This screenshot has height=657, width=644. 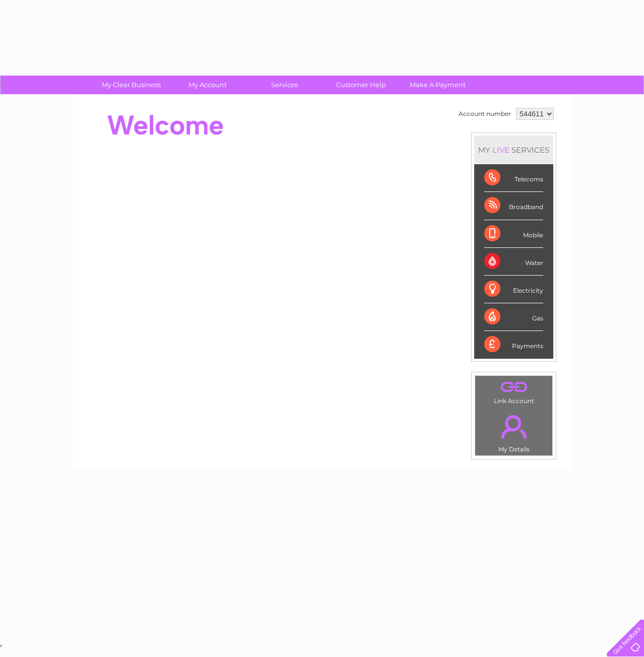 What do you see at coordinates (437, 84) in the screenshot?
I see `a: Make A Payment` at bounding box center [437, 84].